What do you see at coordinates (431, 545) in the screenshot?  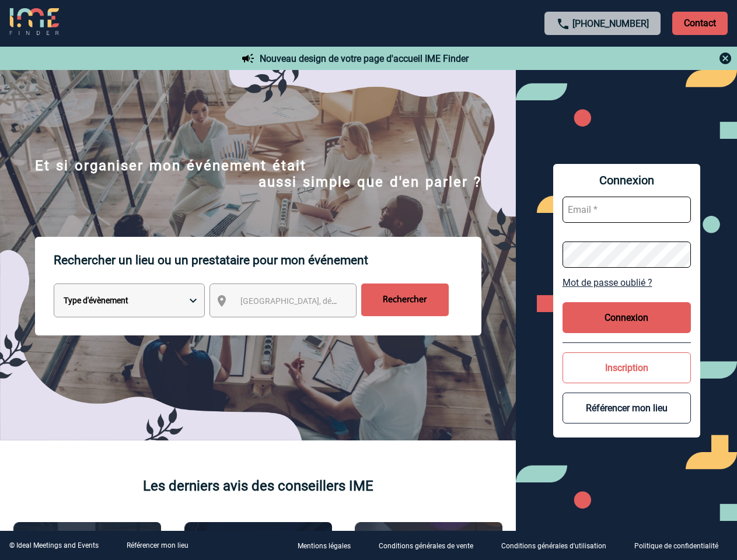 I see `a: Conditions générales de vente` at bounding box center [431, 545].